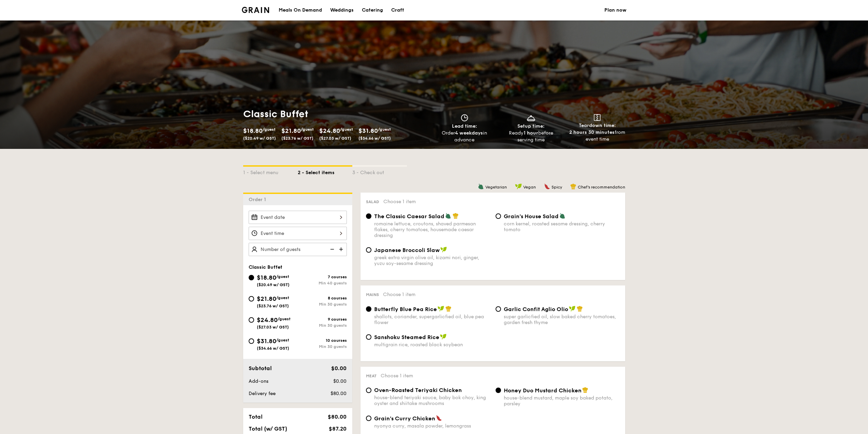 The height and width of the screenshot is (434, 868). What do you see at coordinates (597, 117) in the screenshot?
I see `img: icon-teardown.65201eee.svg` at bounding box center [597, 117].